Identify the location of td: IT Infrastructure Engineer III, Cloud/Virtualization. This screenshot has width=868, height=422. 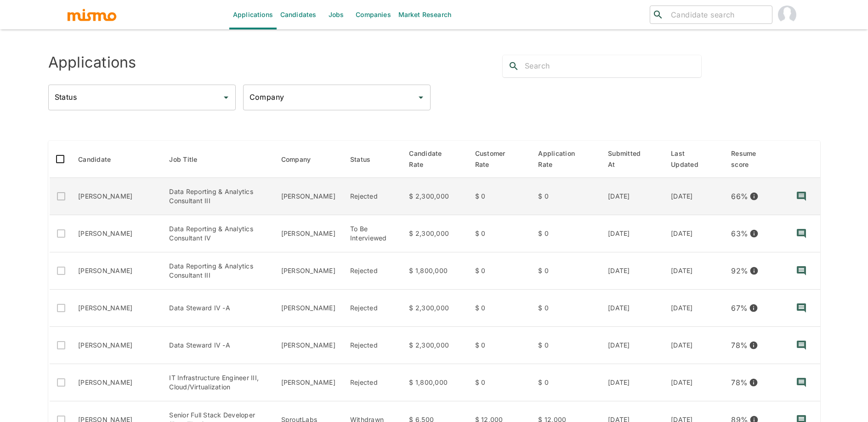
(217, 382).